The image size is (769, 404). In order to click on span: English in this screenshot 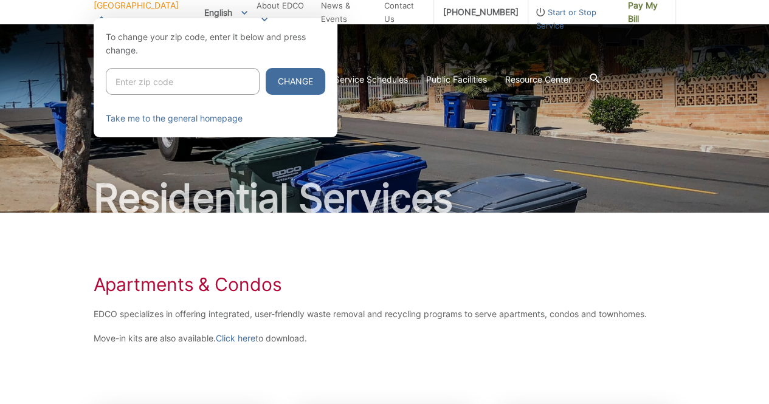, I will do `click(225, 12)`.